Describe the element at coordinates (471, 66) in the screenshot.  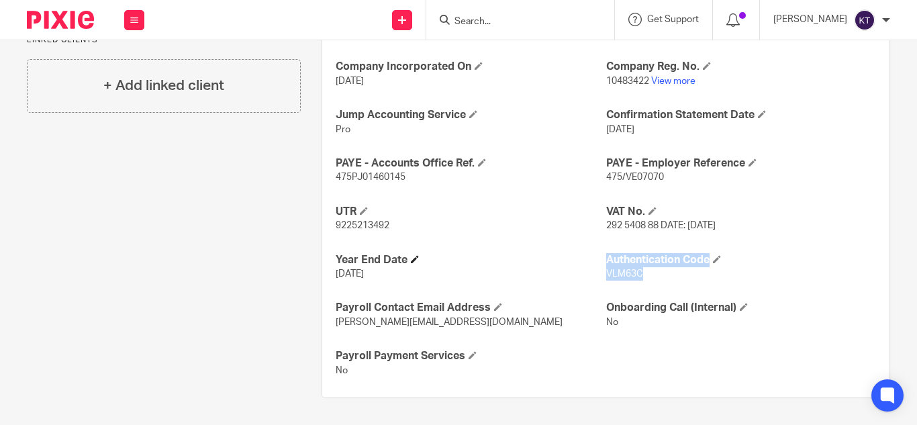
I see `h4: Company Incorporated On` at that location.